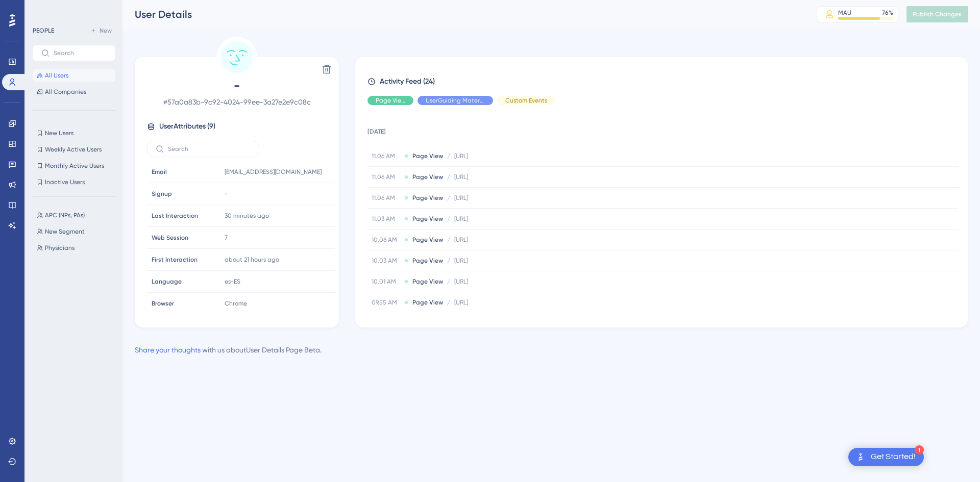 This screenshot has height=482, width=980. I want to click on button: New Users, so click(74, 133).